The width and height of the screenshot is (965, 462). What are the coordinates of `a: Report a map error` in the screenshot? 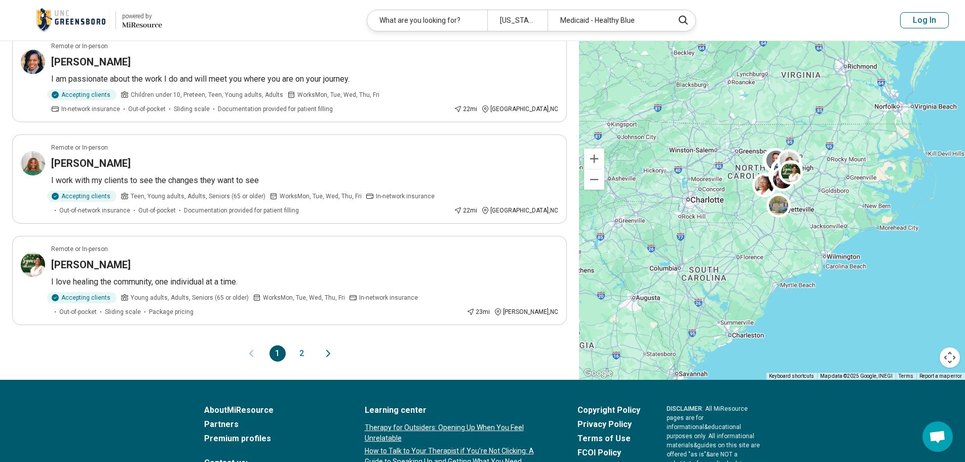 It's located at (941, 376).